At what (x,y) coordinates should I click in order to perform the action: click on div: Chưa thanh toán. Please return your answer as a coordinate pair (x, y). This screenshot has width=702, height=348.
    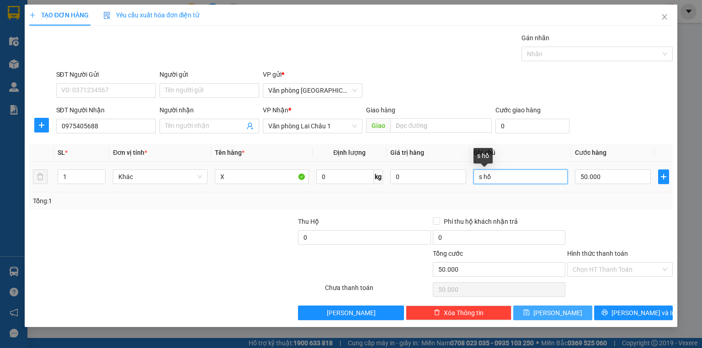
    Looking at the image, I should click on (378, 291).